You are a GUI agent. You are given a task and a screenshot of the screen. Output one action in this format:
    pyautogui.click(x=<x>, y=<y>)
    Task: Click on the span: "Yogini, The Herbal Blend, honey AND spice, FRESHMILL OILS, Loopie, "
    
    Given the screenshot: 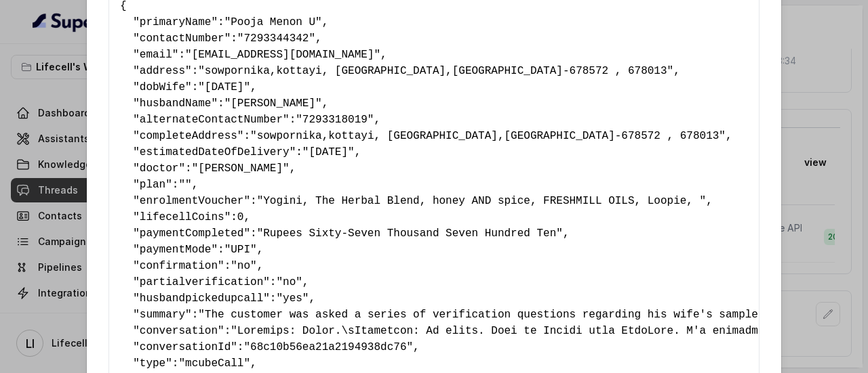 What is the action you would take?
    pyautogui.click(x=481, y=201)
    